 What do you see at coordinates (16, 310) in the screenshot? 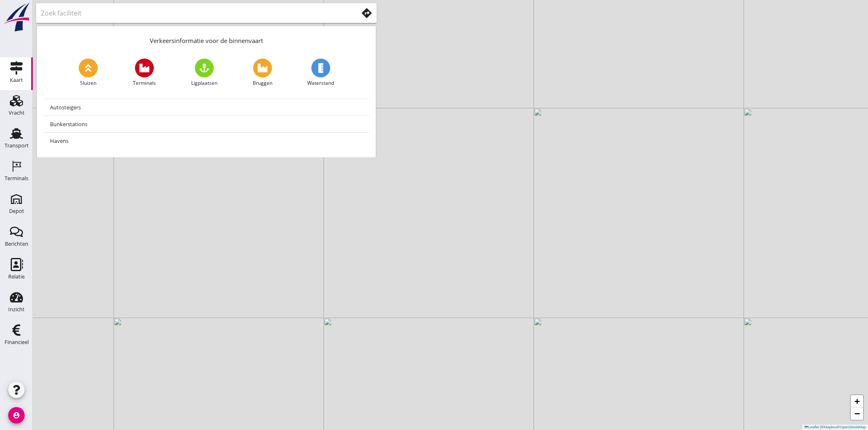
I see `div: Inzicht` at bounding box center [16, 310].